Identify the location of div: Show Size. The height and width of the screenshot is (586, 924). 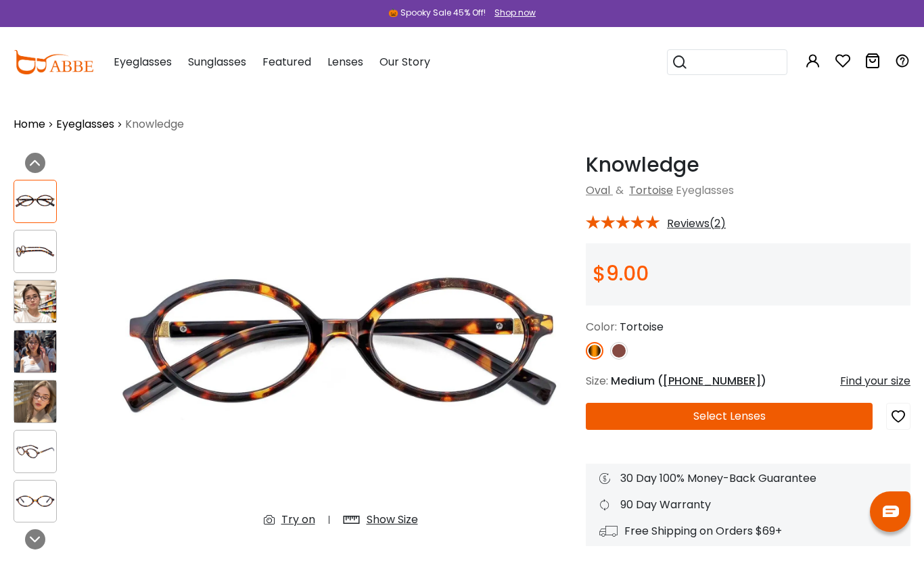
(393, 520).